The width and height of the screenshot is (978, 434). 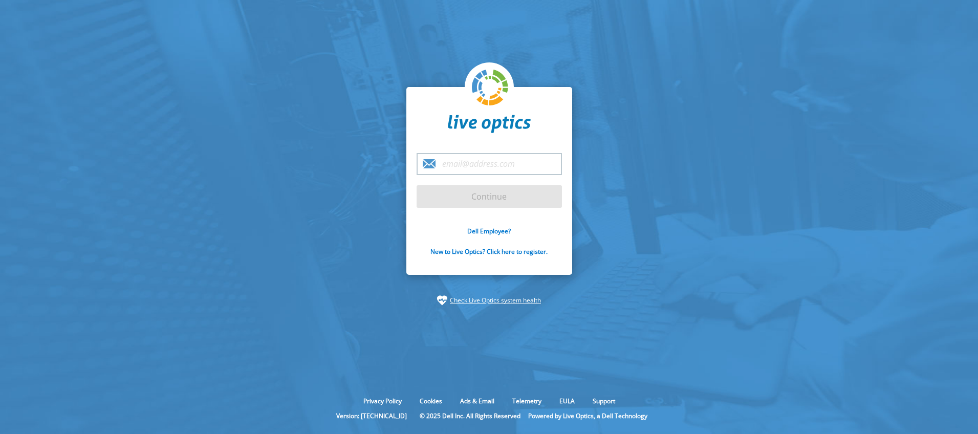 I want to click on li: Powered by Live Optics, a Dell Technology, so click(x=587, y=415).